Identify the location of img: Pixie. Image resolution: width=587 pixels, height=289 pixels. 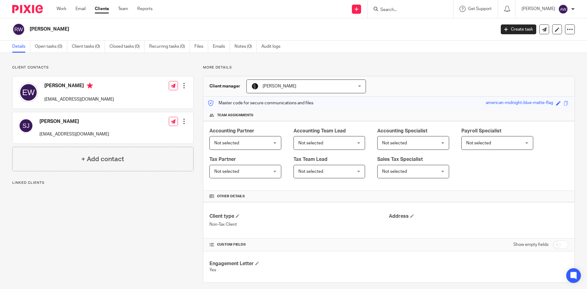
(28, 9).